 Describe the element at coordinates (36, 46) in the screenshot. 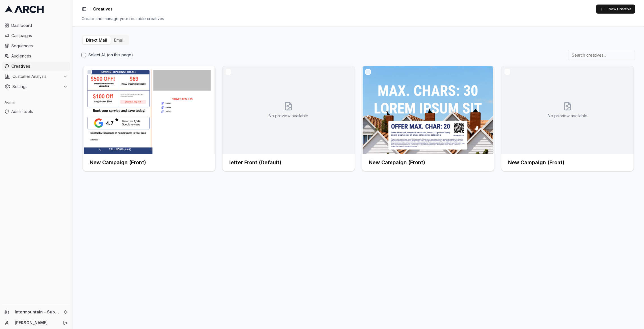

I see `a: Sequences` at that location.